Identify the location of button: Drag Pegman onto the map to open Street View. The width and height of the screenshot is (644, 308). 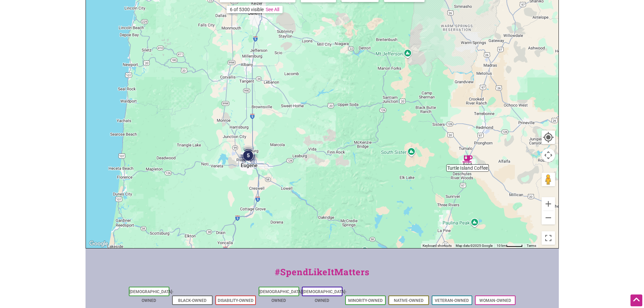
(548, 180).